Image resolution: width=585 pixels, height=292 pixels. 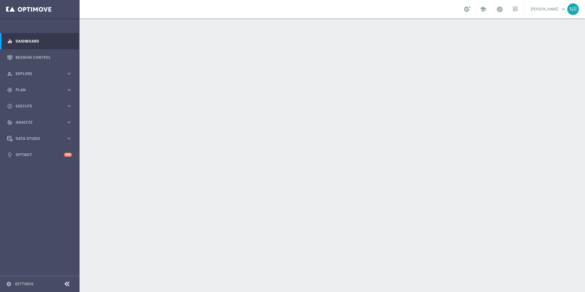 I want to click on div: Plan, so click(x=36, y=90).